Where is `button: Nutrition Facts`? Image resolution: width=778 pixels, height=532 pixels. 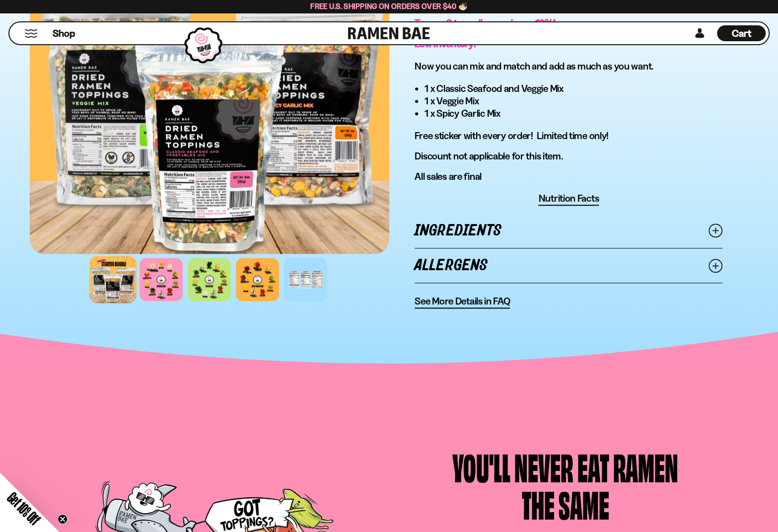
button: Nutrition Facts is located at coordinates (569, 199).